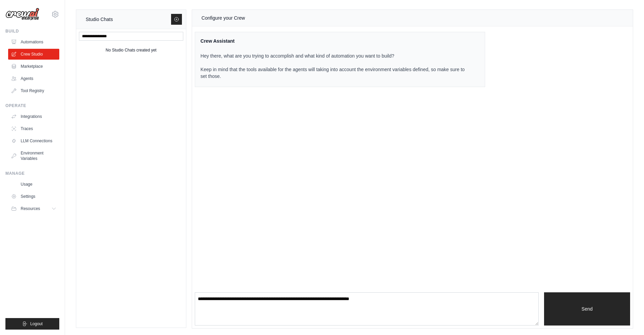  What do you see at coordinates (30, 209) in the screenshot?
I see `span: Resources` at bounding box center [30, 209].